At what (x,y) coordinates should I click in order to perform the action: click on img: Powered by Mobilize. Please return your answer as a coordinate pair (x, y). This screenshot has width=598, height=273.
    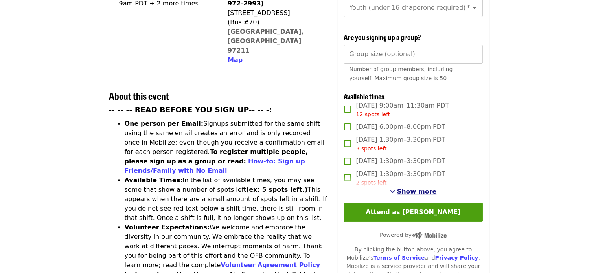
    Looking at the image, I should click on (429, 235).